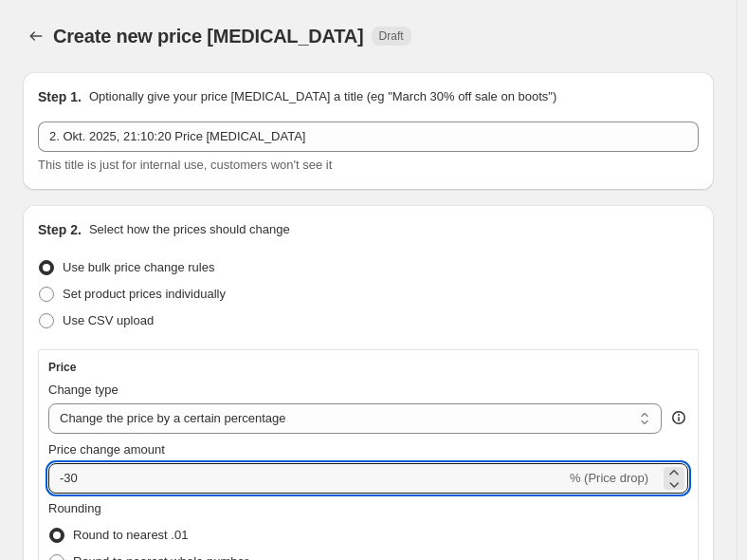 The width and height of the screenshot is (747, 560). Describe the element at coordinates (36, 36) in the screenshot. I see `button: Price change jobs` at that location.